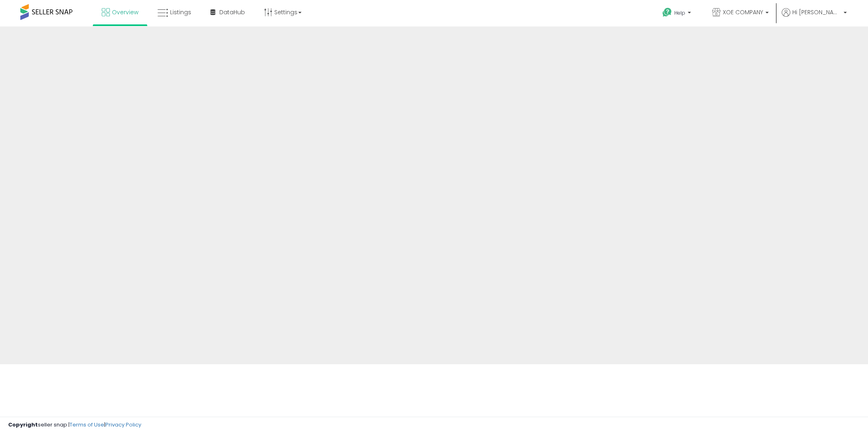 The width and height of the screenshot is (868, 433). Describe the element at coordinates (181, 12) in the screenshot. I see `span: Listings` at that location.